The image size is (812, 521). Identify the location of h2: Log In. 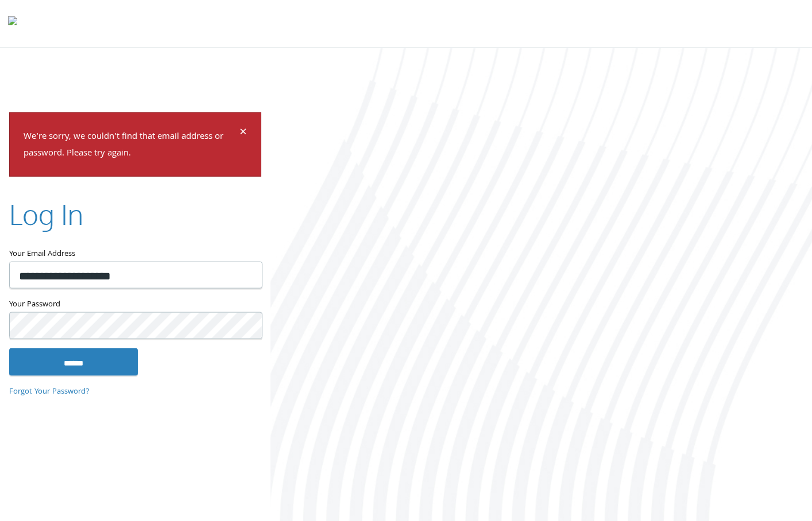
(46, 213).